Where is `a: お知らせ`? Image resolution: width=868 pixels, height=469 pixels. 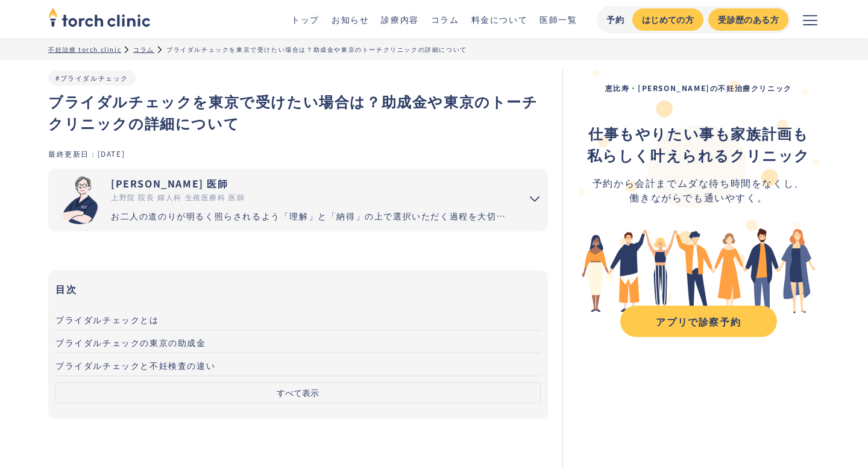 a: お知らせ is located at coordinates (350, 19).